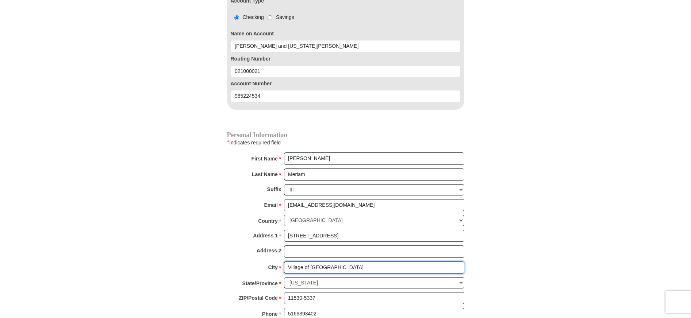  What do you see at coordinates (262, 17) in the screenshot?
I see `div: Checking Savings` at bounding box center [262, 17].